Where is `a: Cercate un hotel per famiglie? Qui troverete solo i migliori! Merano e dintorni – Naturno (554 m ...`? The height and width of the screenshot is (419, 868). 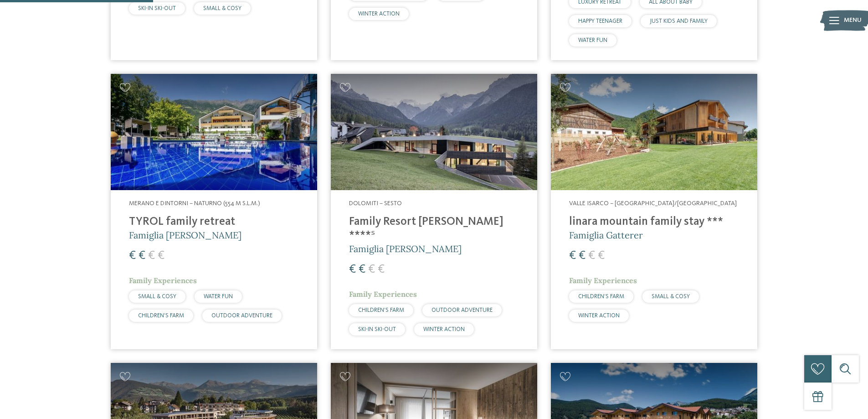 a: Cercate un hotel per famiglie? Qui troverete solo i migliori! Merano e dintorni – Naturno (554 m ... is located at coordinates (214, 211).